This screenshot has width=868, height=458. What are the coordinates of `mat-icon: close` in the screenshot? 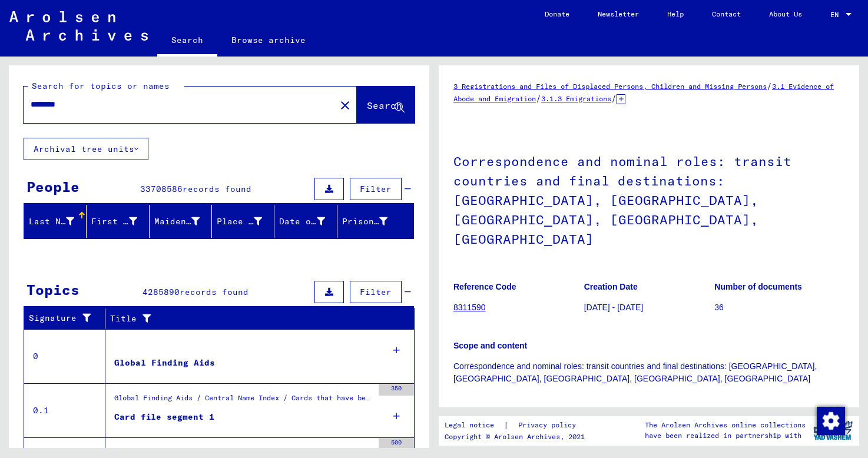 It's located at (345, 106).